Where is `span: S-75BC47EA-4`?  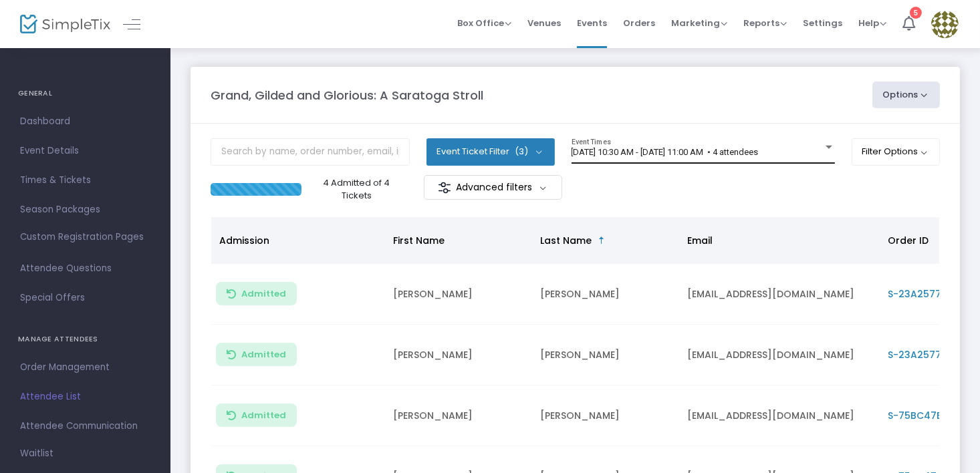 span: S-75BC47EA-4 is located at coordinates (924, 416).